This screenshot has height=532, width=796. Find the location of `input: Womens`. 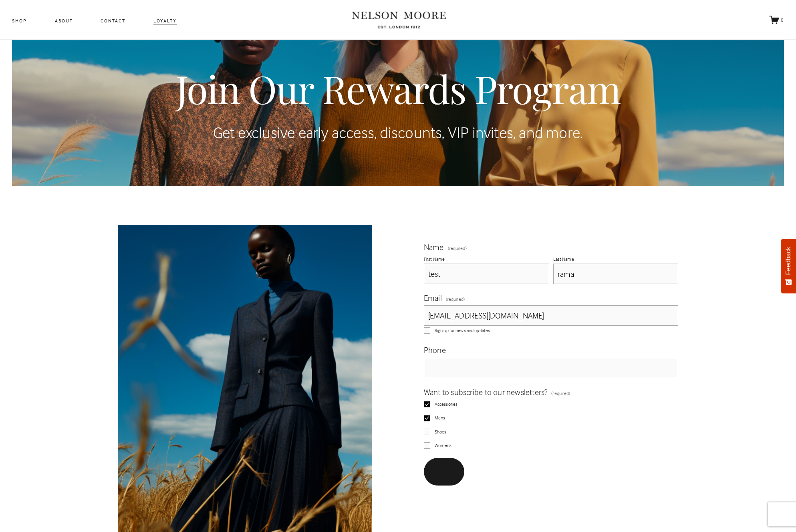

input: Womens is located at coordinates (427, 446).